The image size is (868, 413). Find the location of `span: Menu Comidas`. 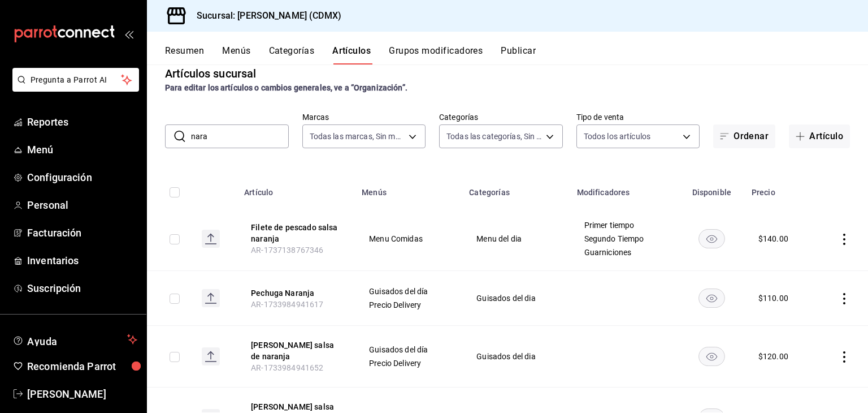

span: Menu Comidas is located at coordinates (409, 238).